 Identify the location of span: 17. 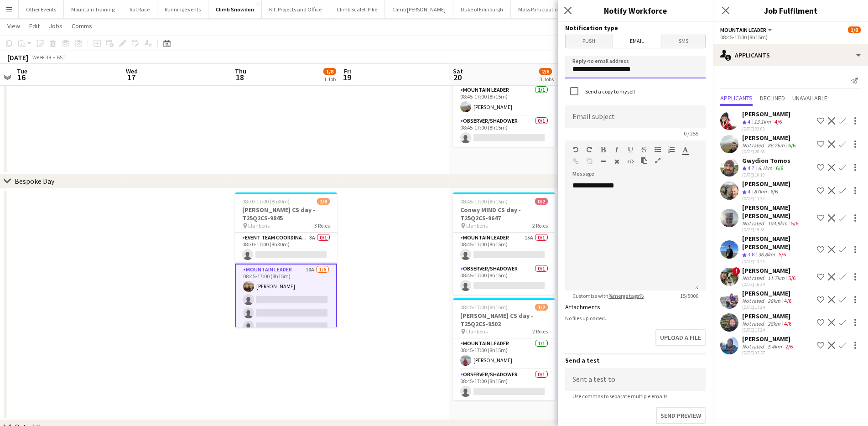
(131, 77).